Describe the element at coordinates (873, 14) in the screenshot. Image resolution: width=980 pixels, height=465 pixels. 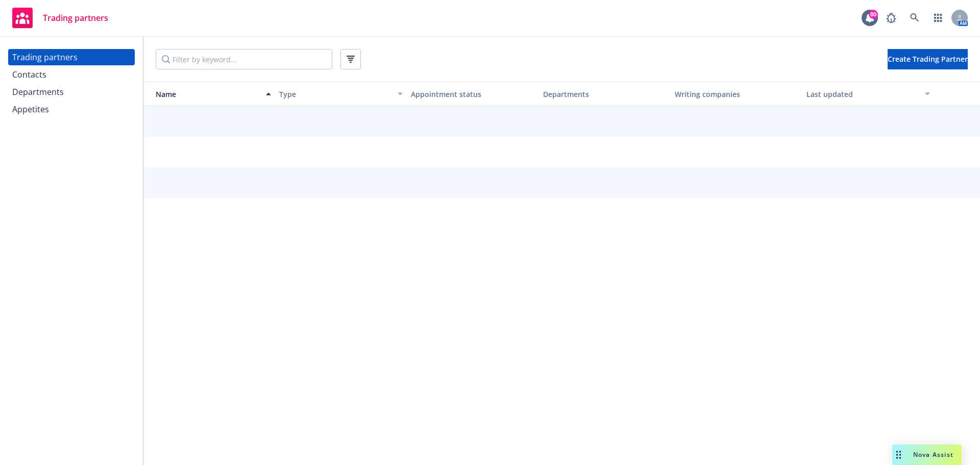
I see `div: 80` at that location.